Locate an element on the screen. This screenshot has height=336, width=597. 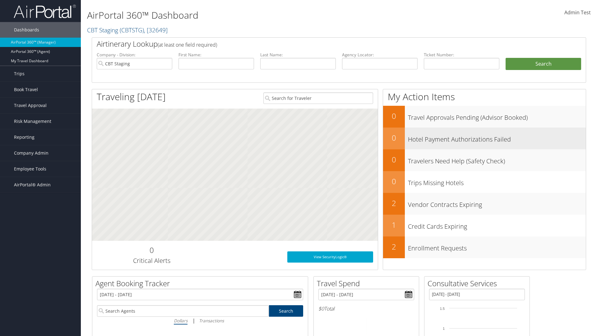
img: airportal-logo.png is located at coordinates (45, 11).